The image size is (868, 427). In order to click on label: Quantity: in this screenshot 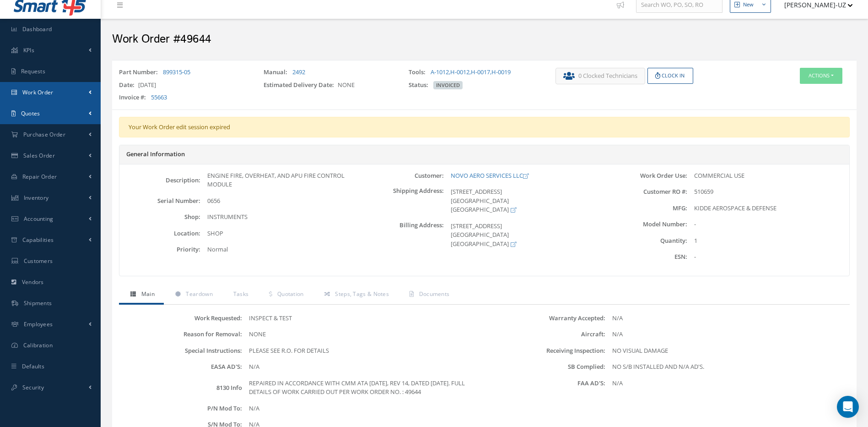, I will do `click(646, 240)`.